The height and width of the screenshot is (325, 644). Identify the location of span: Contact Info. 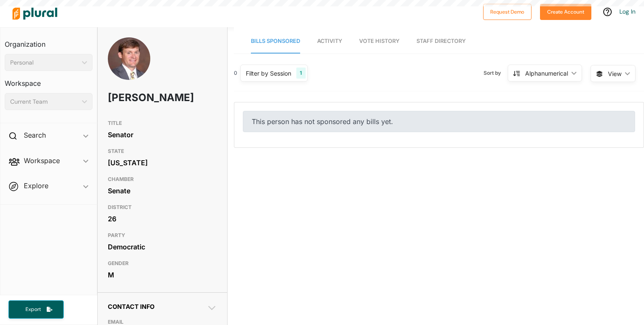
(131, 307).